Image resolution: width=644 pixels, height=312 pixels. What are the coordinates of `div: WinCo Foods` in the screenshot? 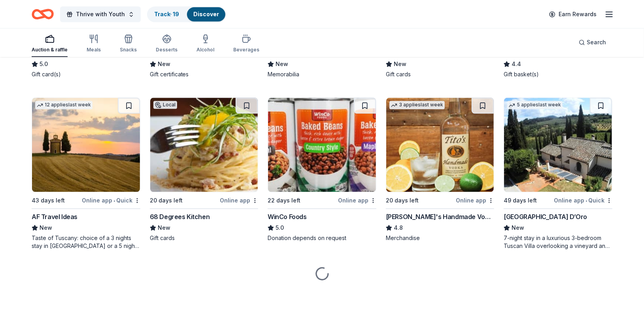 It's located at (287, 217).